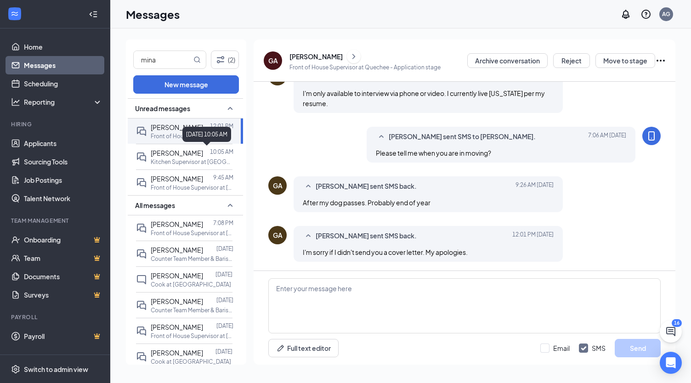 The image size is (691, 383). I want to click on a: DocumentsCrown, so click(63, 277).